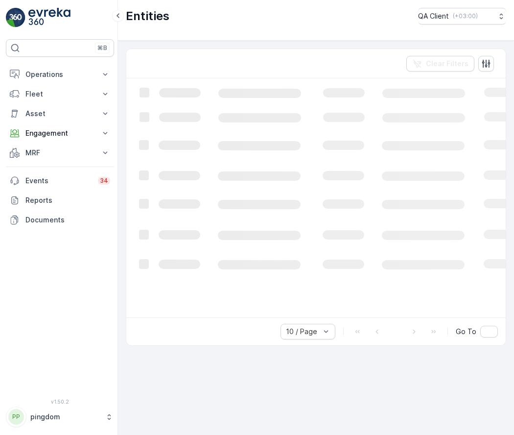 The image size is (514, 435). What do you see at coordinates (60, 153) in the screenshot?
I see `button: MRF` at bounding box center [60, 153].